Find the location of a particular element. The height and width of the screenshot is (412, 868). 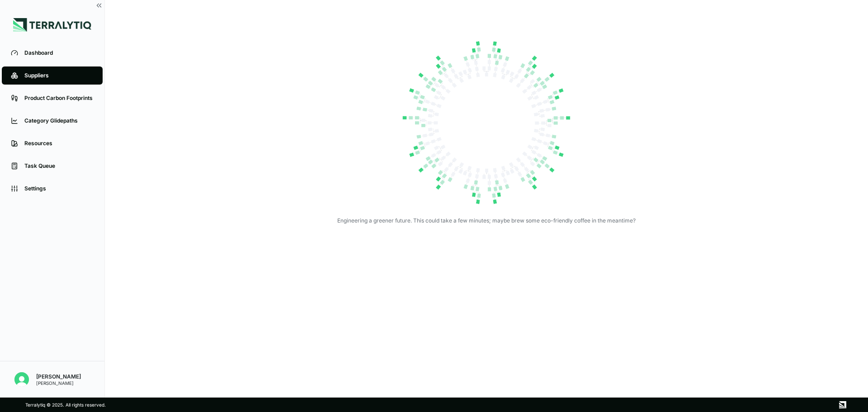

div: Engineering a greener future. This could take a few minutes; maybe brew some eco-friendly coffee ... is located at coordinates (486, 221).